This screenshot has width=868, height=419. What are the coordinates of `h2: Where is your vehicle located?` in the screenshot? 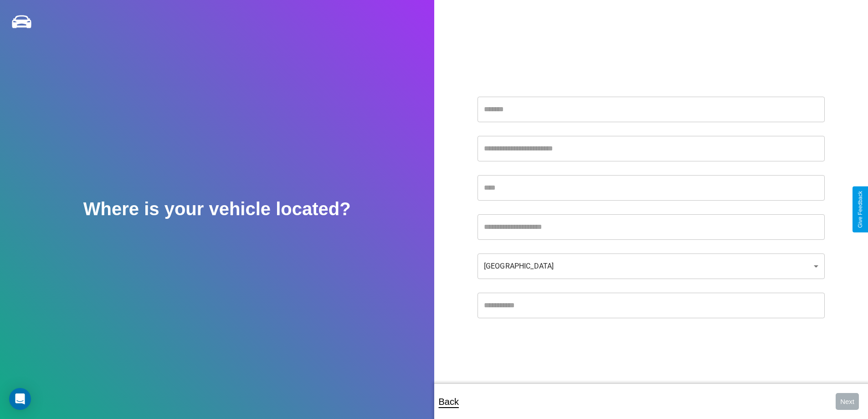 It's located at (217, 209).